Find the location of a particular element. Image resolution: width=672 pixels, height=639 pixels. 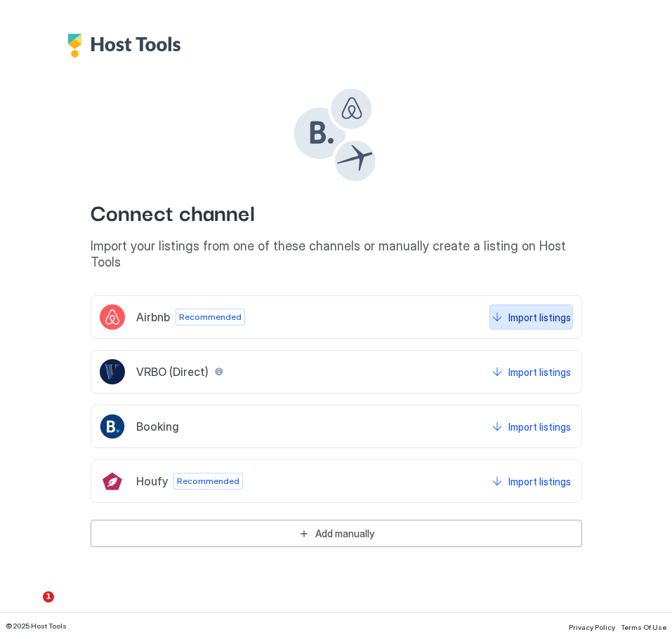

span: Terms Of Use is located at coordinates (643, 627).